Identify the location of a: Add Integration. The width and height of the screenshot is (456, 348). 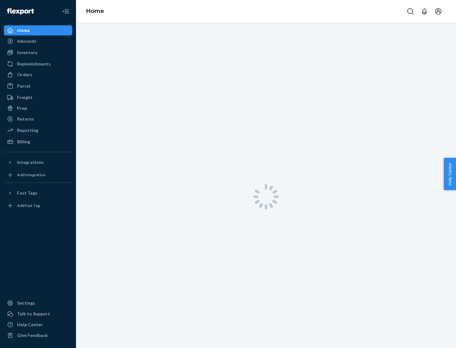
(38, 175).